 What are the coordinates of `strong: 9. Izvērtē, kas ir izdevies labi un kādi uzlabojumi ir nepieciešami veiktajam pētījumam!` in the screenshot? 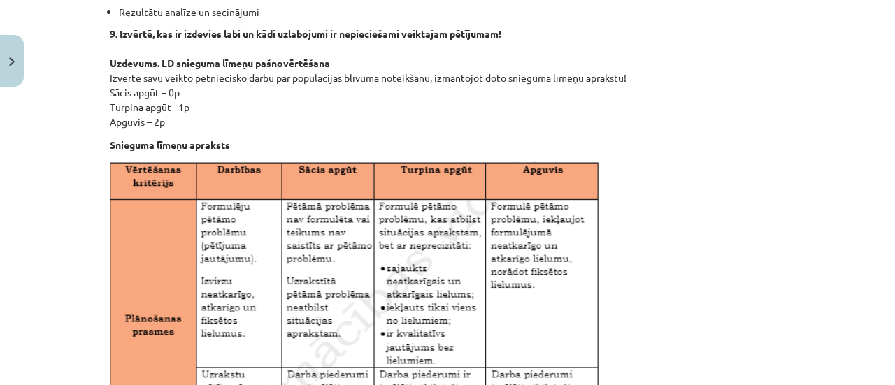 It's located at (305, 34).